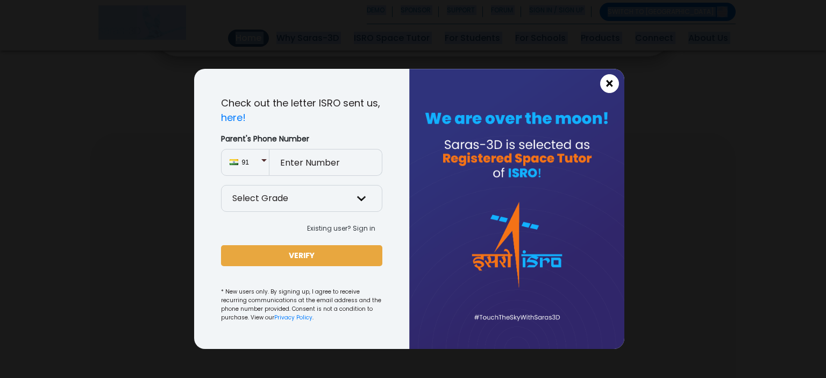 This screenshot has width=826, height=378. What do you see at coordinates (302, 305) in the screenshot?
I see `small: * New users only. By signing up, I agree to receive recurring communications at the email address...` at bounding box center [302, 305].